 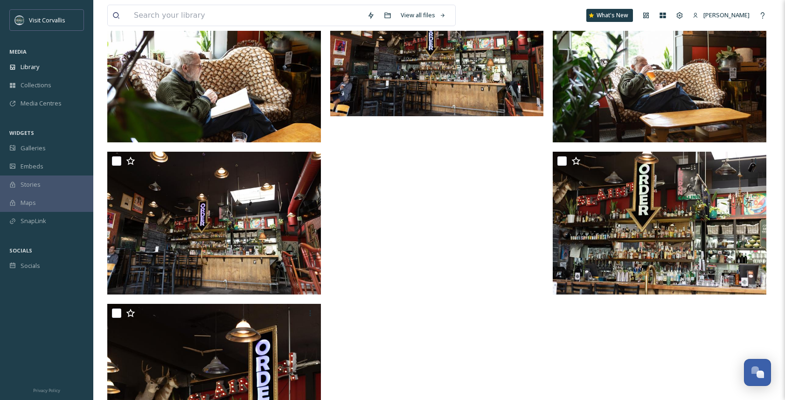 What do you see at coordinates (660, 223) in the screenshot?
I see `img: The Brass Monkey Corvallis Oregon (1).jpg` at bounding box center [660, 223].